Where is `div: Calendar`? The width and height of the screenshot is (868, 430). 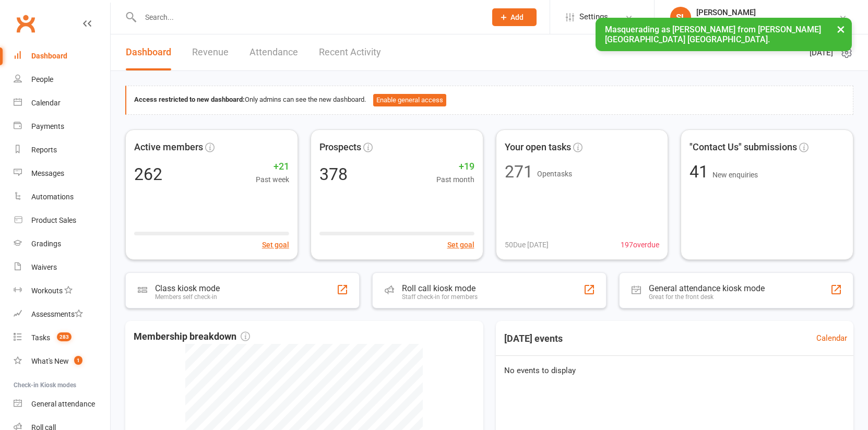 div: Calendar is located at coordinates (46, 103).